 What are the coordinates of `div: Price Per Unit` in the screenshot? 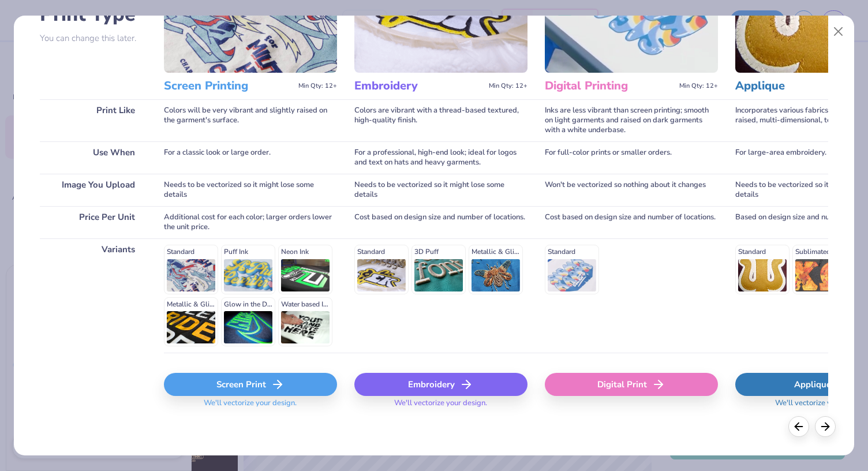 It's located at (93, 222).